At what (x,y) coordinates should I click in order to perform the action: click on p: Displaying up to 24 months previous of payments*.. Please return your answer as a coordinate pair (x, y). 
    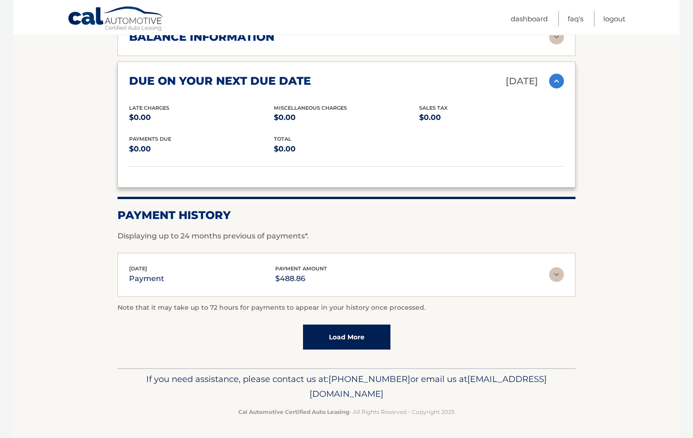
    Looking at the image, I should click on (347, 236).